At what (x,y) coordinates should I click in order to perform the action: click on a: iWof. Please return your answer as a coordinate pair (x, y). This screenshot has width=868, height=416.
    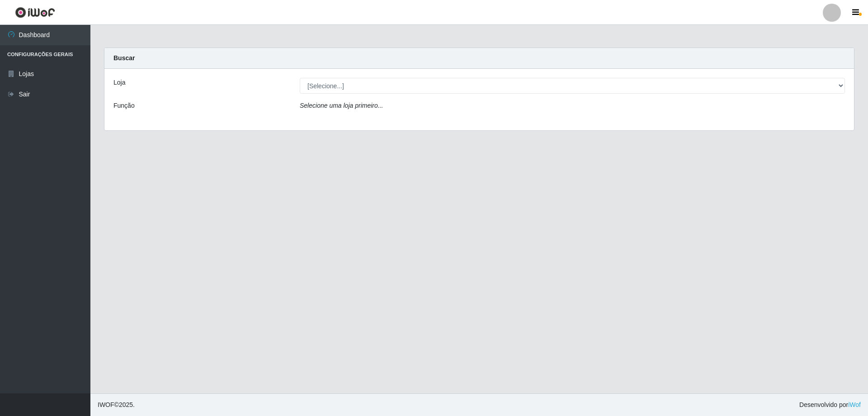
    Looking at the image, I should click on (855, 404).